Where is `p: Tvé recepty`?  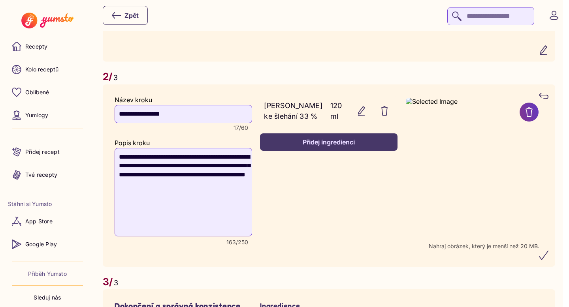 p: Tvé recepty is located at coordinates (41, 175).